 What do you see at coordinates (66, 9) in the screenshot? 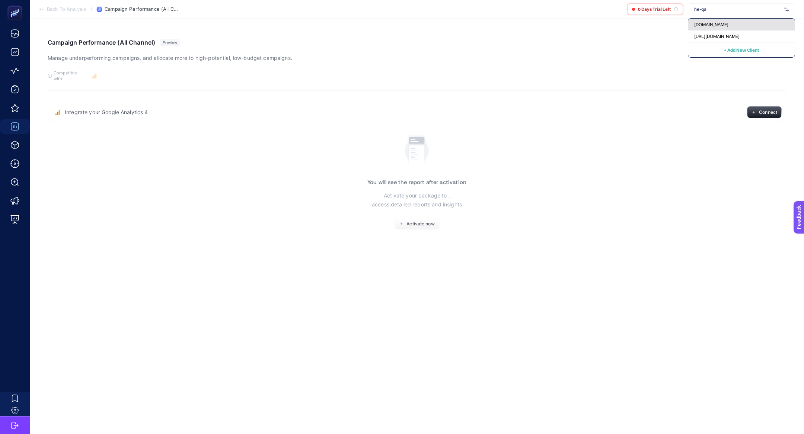
I see `span: Back To Analysis` at bounding box center [66, 9].